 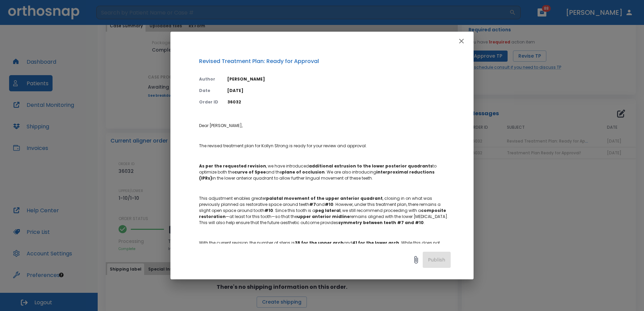 What do you see at coordinates (371, 166) in the screenshot?
I see `strong: additional extrusion to the lower posterior quadrants` at bounding box center [371, 166].